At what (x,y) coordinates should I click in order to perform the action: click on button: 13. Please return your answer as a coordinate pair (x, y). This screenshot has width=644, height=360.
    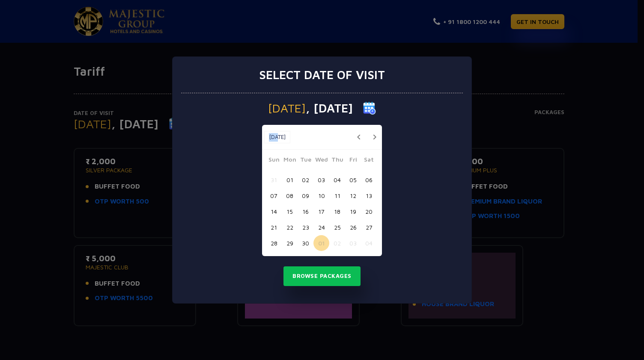
    Looking at the image, I should click on (368, 196).